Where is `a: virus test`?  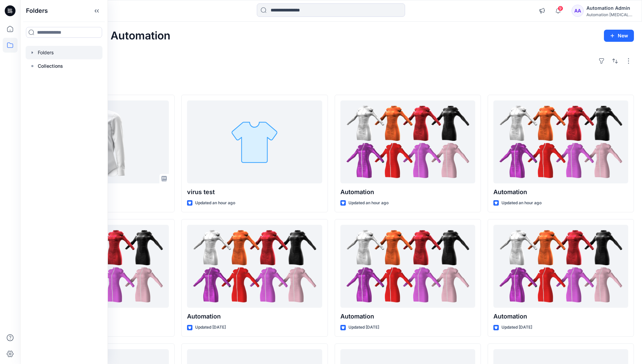
a: virus test is located at coordinates (254, 142).